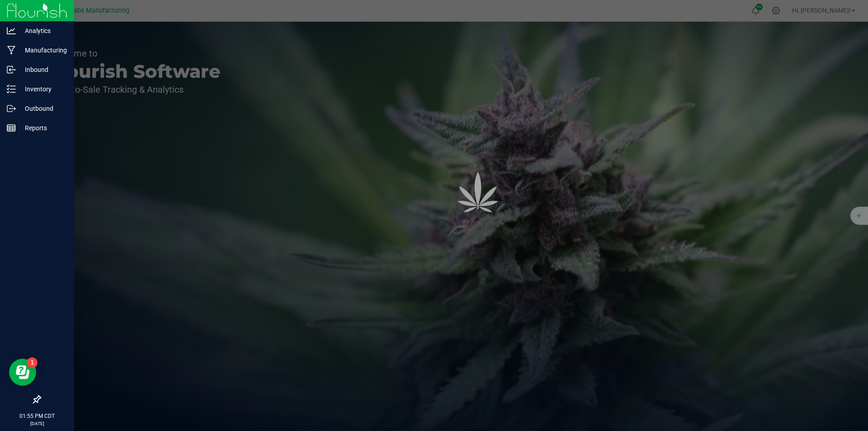 This screenshot has width=868, height=431. Describe the element at coordinates (11, 50) in the screenshot. I see `inline-svg: Manufacturing` at that location.